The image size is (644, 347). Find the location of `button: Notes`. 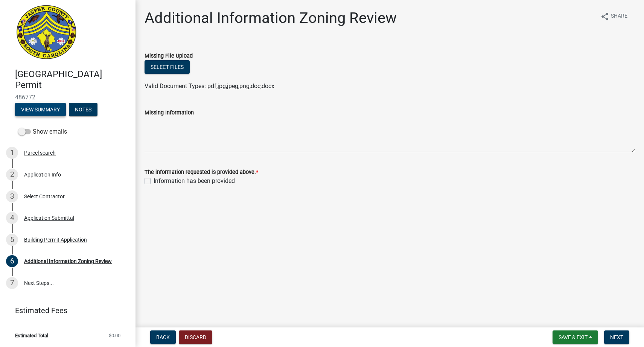

button: Notes is located at coordinates (83, 110).